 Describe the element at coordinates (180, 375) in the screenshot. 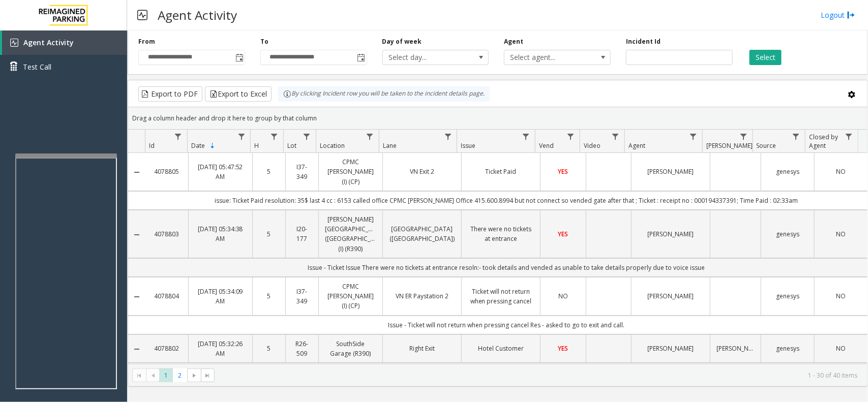

I see `span: Page 2` at that location.